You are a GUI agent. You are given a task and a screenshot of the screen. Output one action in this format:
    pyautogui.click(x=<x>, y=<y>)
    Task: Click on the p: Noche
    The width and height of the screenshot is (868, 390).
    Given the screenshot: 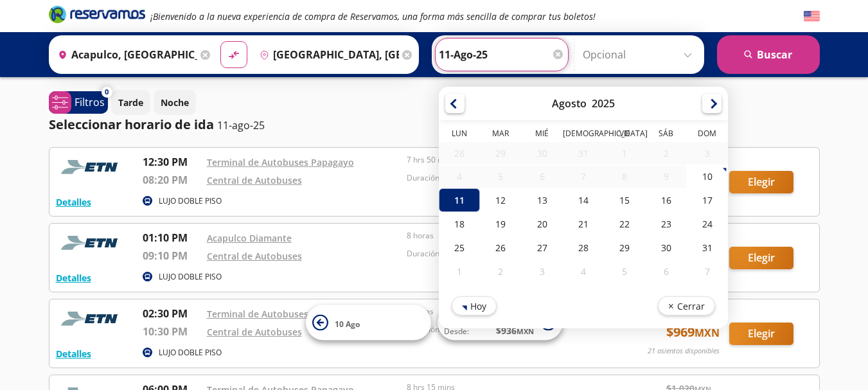 What is the action you would take?
    pyautogui.click(x=175, y=102)
    